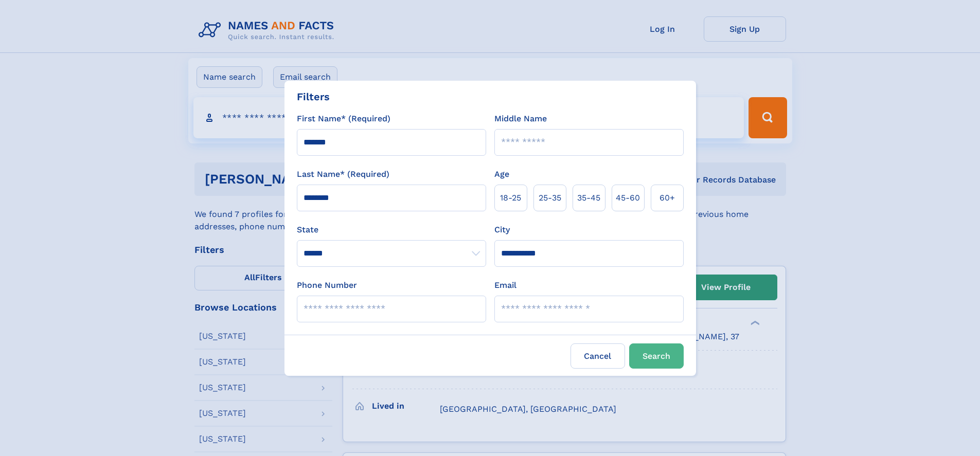 This screenshot has height=456, width=980. Describe the element at coordinates (327, 285) in the screenshot. I see `label: Phone Number` at that location.